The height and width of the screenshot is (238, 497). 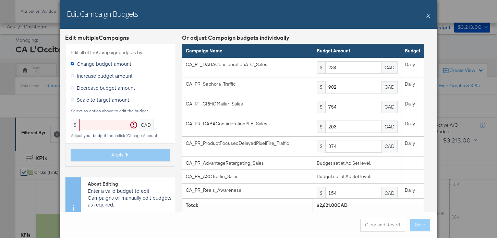 I want to click on th: Campaign Name, so click(x=248, y=51).